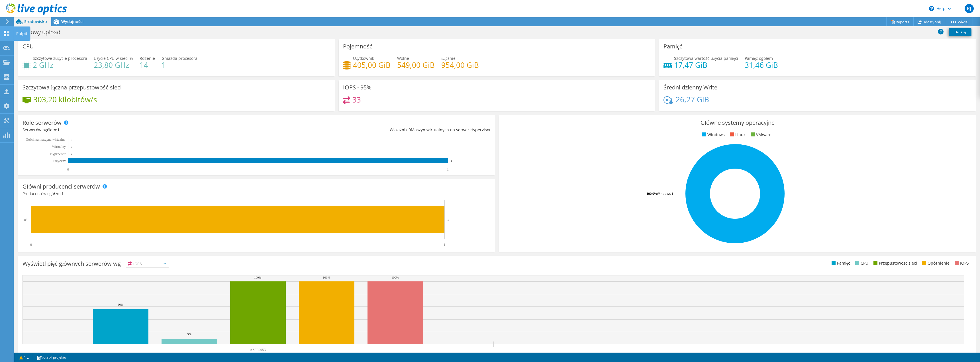  Describe the element at coordinates (28, 46) in the screenshot. I see `h3: CPU` at that location.